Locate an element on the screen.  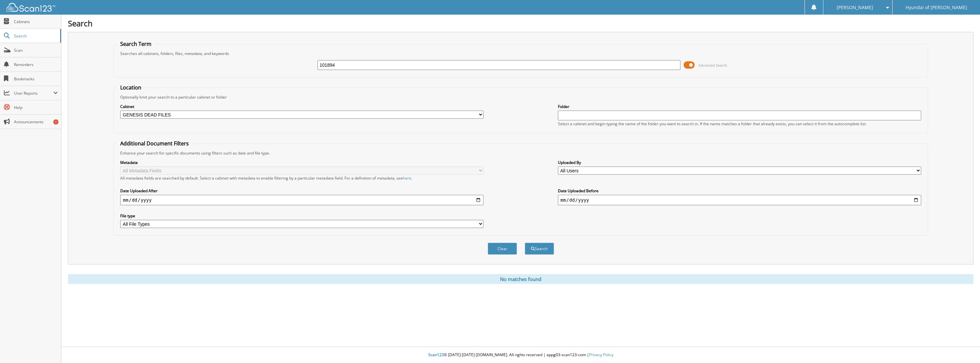
img: scan123-logo-white.svg is located at coordinates (31, 7).